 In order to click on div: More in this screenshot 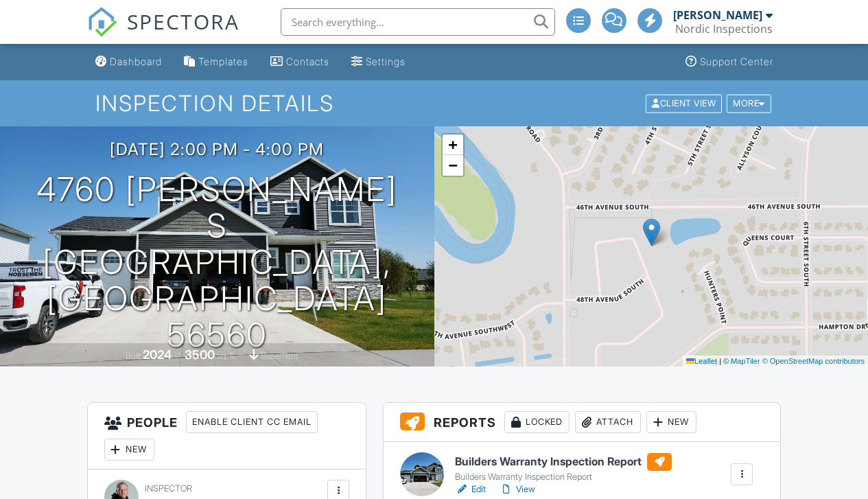, I will do `click(748, 103)`.